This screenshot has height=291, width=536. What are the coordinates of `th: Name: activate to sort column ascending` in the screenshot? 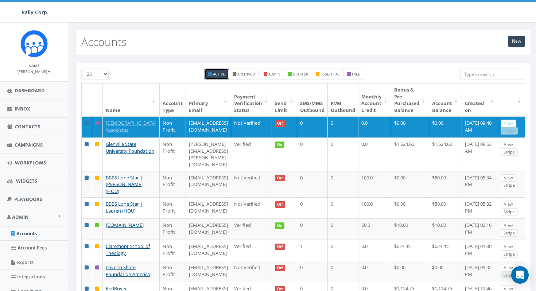 It's located at (131, 100).